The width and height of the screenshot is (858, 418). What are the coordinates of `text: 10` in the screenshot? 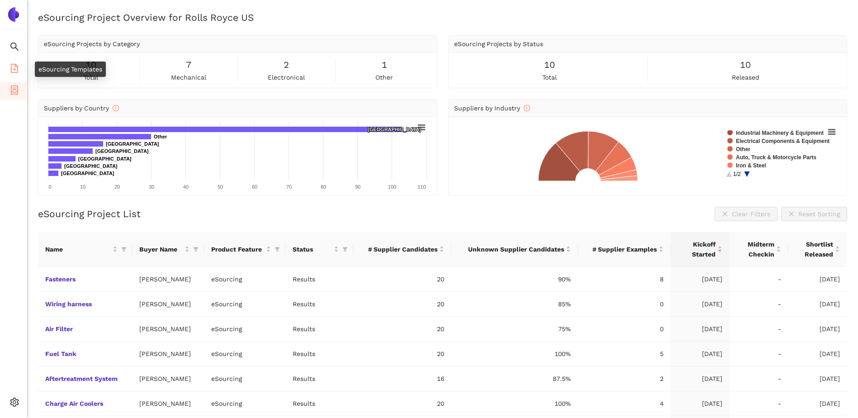 It's located at (83, 187).